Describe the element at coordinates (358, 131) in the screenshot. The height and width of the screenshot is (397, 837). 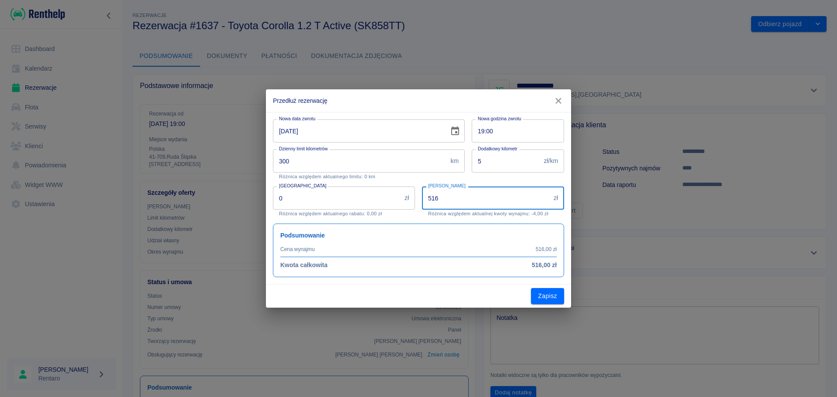
I see `input: DD-MM-YYYY` at that location.